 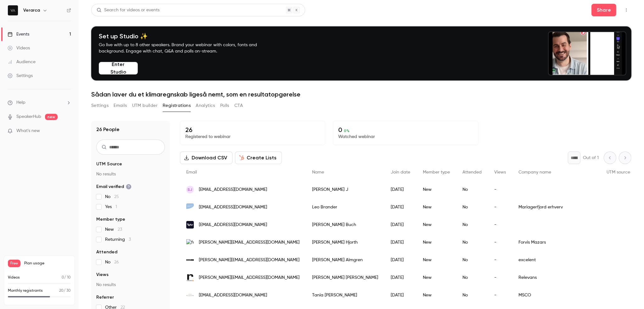 What do you see at coordinates (113, 230) in the screenshot?
I see `span: New` at bounding box center [113, 230].